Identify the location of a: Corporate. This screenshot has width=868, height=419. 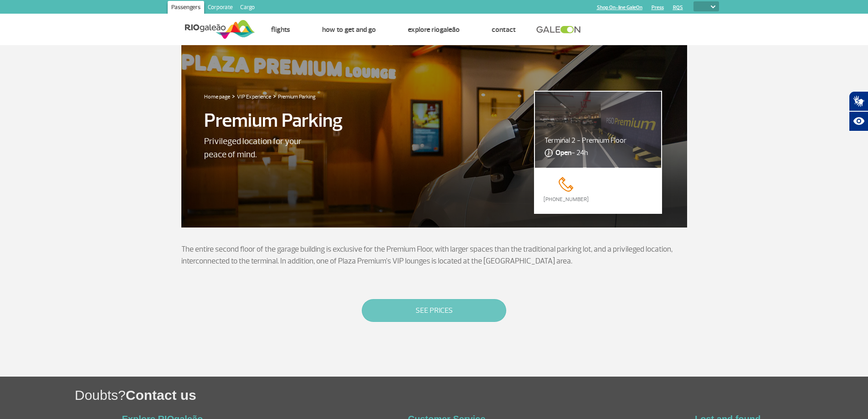
(220, 8).